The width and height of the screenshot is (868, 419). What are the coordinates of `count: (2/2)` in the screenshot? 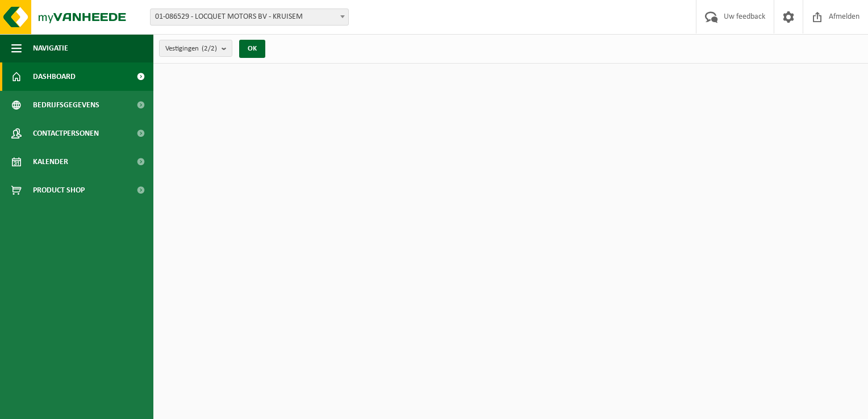 It's located at (209, 48).